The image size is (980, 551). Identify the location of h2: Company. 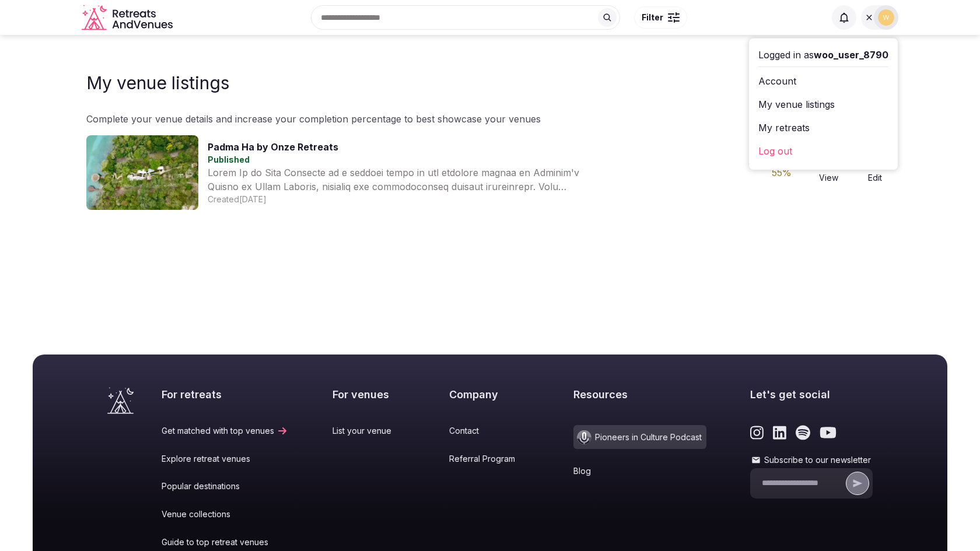
(488, 394).